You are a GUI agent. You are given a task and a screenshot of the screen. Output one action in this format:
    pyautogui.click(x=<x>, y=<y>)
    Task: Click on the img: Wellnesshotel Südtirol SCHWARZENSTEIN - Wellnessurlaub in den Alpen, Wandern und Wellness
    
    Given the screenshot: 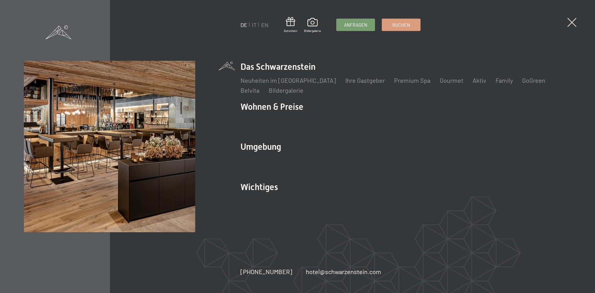 What is the action you would take?
    pyautogui.click(x=109, y=146)
    